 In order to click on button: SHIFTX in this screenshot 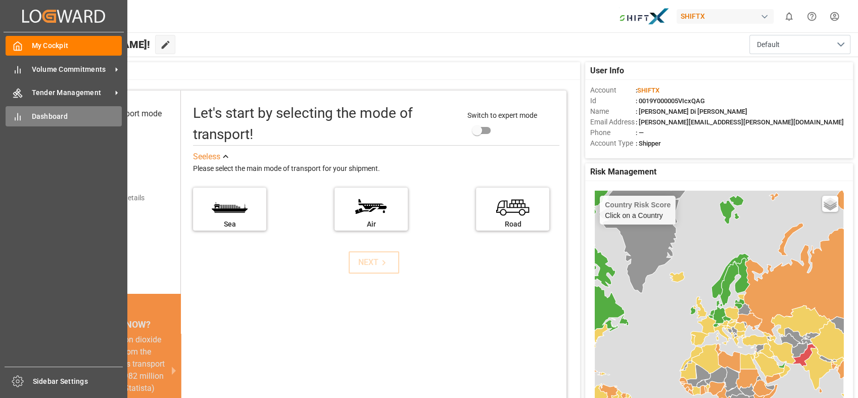, I will do `click(727, 16)`.